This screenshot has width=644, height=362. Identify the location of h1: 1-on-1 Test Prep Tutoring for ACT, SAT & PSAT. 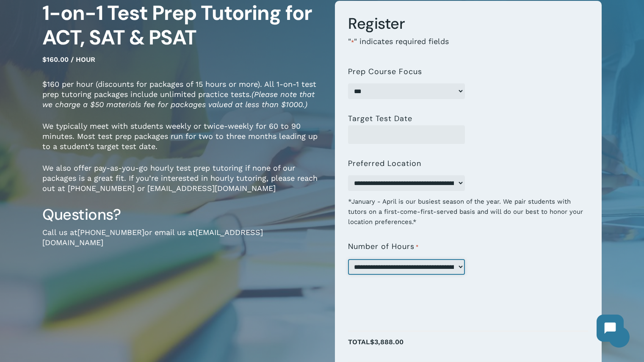
(182, 25).